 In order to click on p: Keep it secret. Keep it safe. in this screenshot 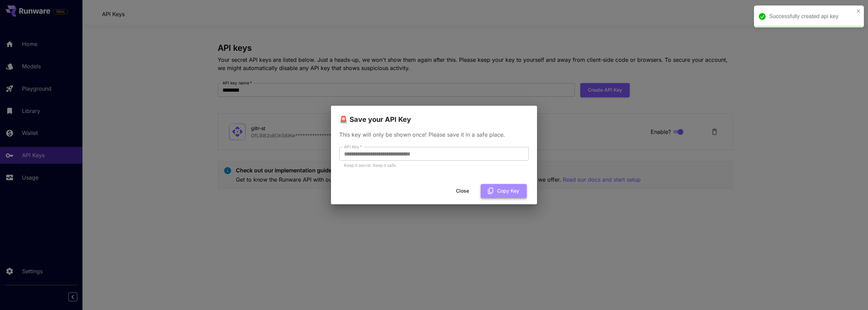, I will do `click(434, 165)`.